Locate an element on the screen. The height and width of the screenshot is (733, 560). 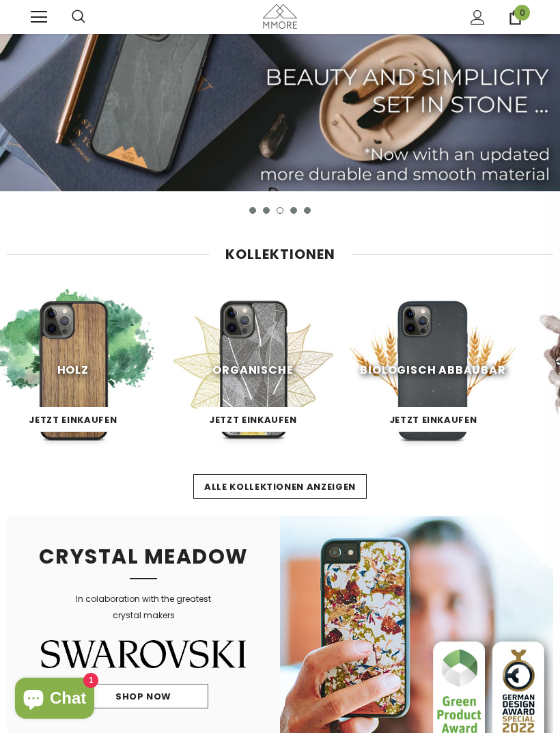
button: 4 is located at coordinates (293, 211).